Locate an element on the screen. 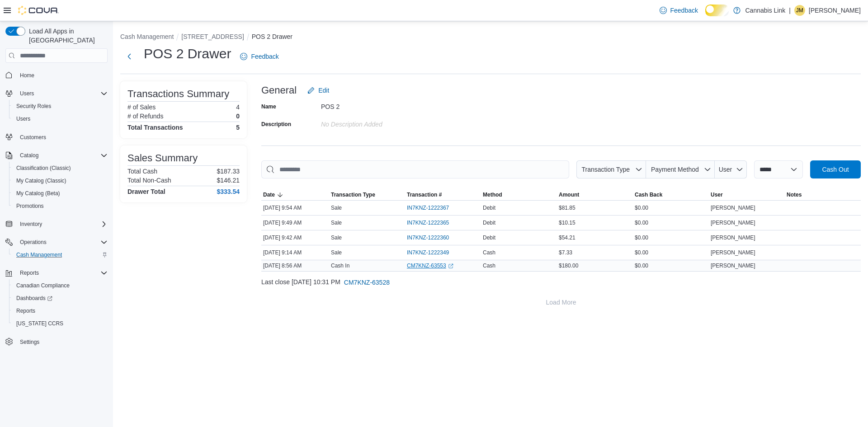  button: Date is located at coordinates (296, 195).